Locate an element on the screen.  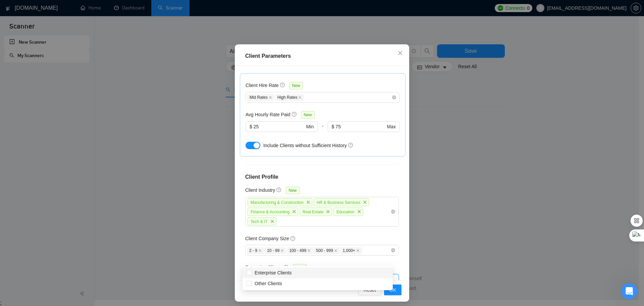
span: Max is located at coordinates (392, 126).